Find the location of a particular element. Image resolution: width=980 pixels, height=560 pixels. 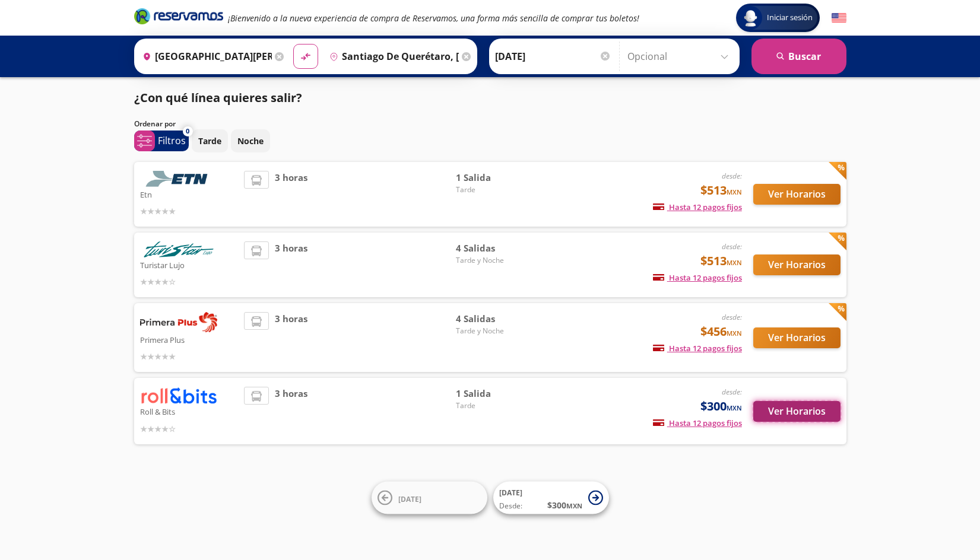

p: Etn is located at coordinates (190, 194).